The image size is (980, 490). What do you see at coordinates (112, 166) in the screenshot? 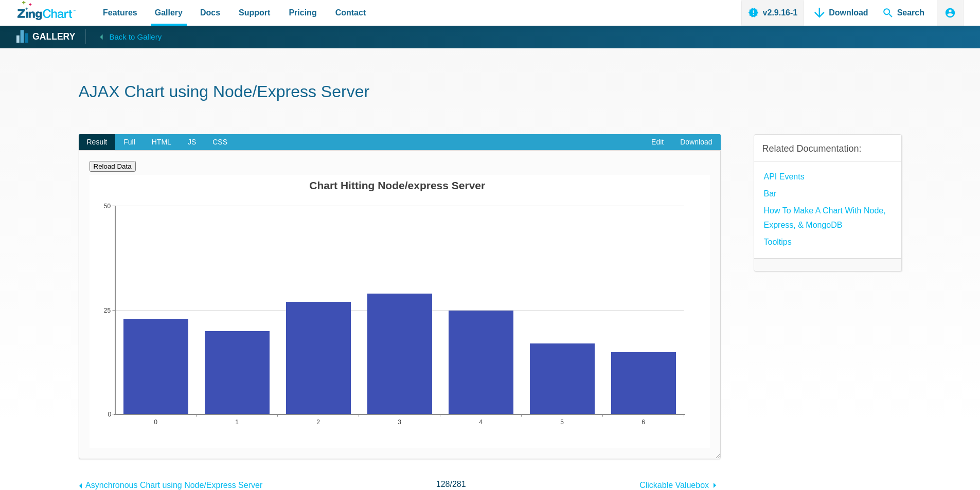
I see `button: Reload Data` at bounding box center [112, 166].